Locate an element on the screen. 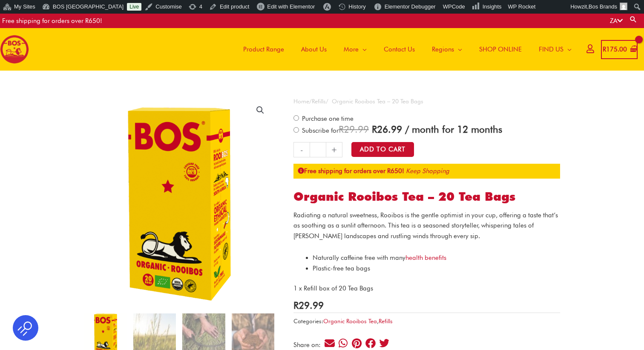 Image resolution: width=644 pixels, height=350 pixels. a: Organic Rooibos Tea is located at coordinates (350, 321).